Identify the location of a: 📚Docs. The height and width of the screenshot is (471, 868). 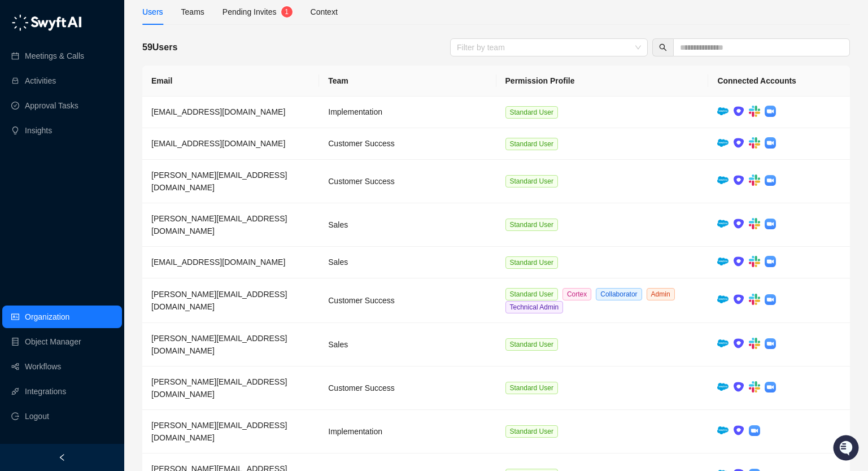
(26, 164).